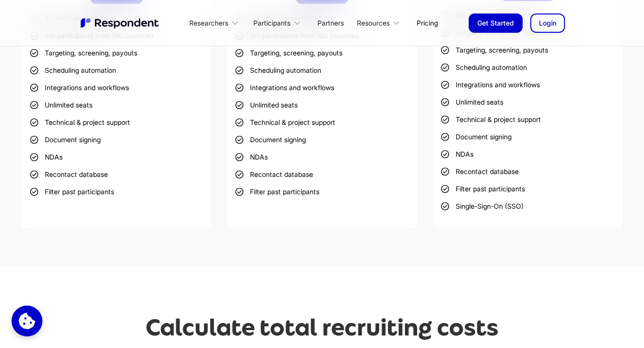 This screenshot has height=348, width=644. Describe the element at coordinates (120, 23) in the screenshot. I see `a: home` at that location.